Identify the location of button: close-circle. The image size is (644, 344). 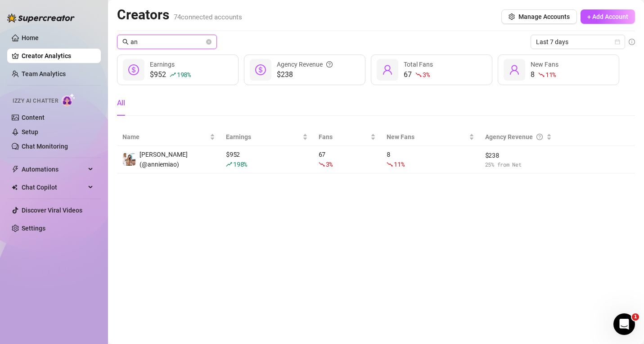
(209, 42).